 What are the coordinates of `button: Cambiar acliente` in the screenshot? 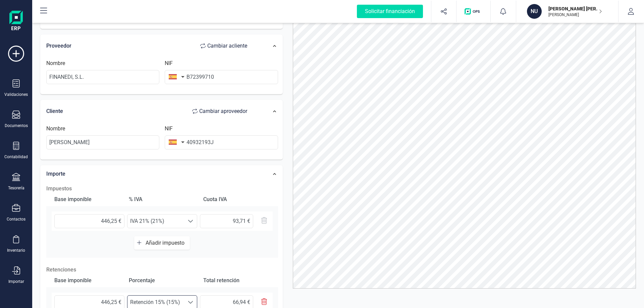 It's located at (224, 46).